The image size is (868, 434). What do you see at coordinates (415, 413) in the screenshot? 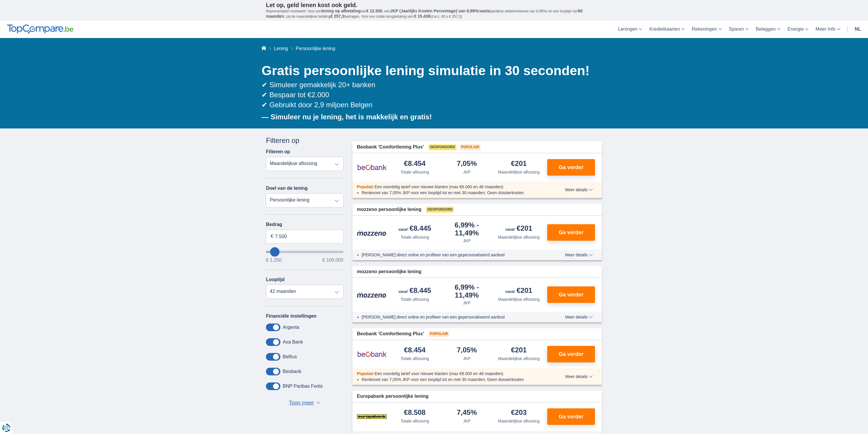
I see `div: €8.508` at bounding box center [415, 413].